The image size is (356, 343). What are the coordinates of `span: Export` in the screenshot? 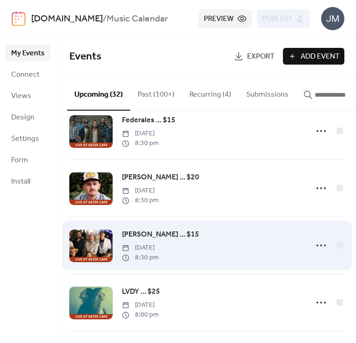 It's located at (260, 57).